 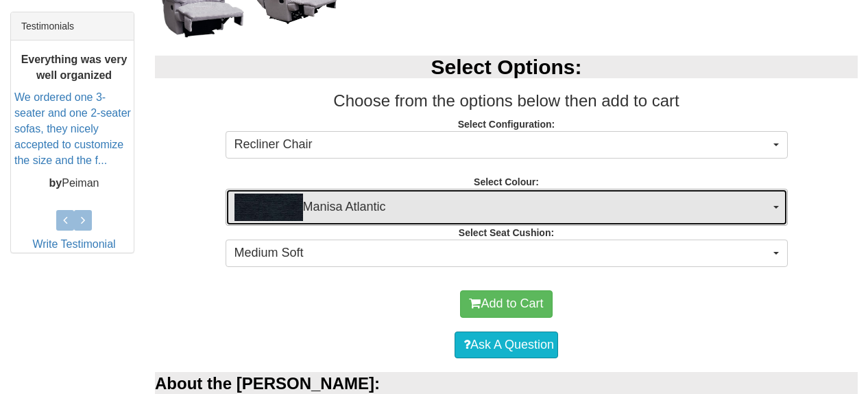 I want to click on a: We ordered one 3-seater and one 2-seater sofas, they nicely accepted to customize the size and th..., so click(x=72, y=128).